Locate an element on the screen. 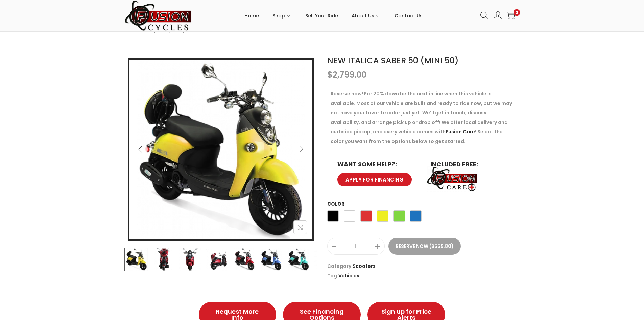 The height and width of the screenshot is (320, 644). a: 0 is located at coordinates (511, 16).